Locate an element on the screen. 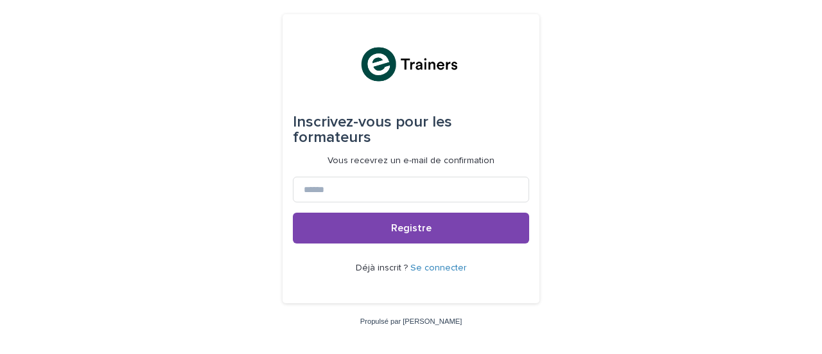 This screenshot has height=354, width=822. font: Se connecter is located at coordinates (438, 268).